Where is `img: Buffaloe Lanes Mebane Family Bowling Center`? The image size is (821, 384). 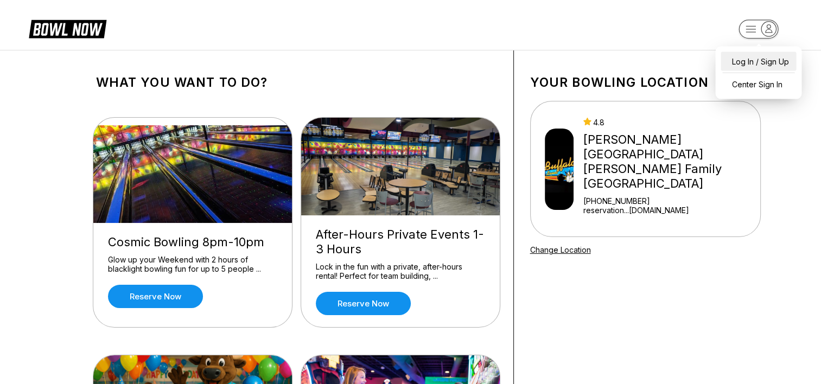
img: Buffaloe Lanes Mebane Family Bowling Center is located at coordinates (559, 169).